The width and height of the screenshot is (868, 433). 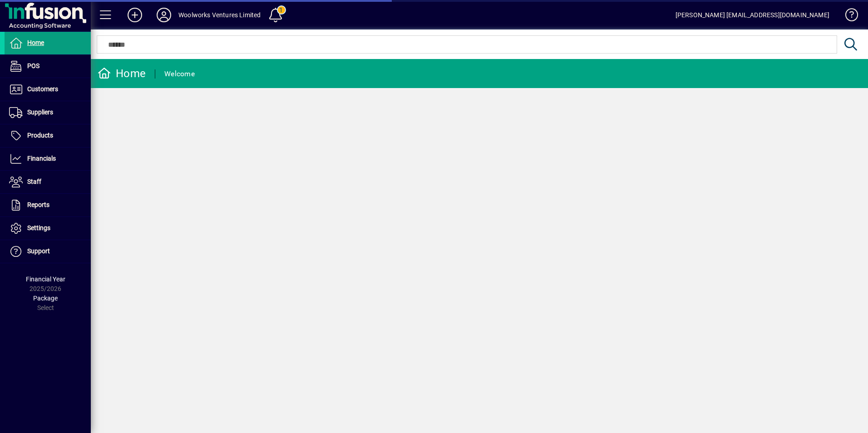 What do you see at coordinates (48, 136) in the screenshot?
I see `a: Products` at bounding box center [48, 136].